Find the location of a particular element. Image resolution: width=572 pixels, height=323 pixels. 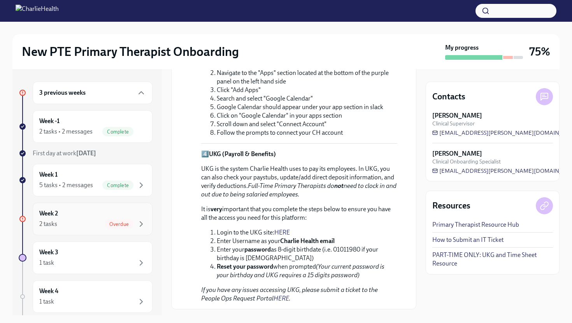

h6: 3 previous weeks is located at coordinates (62, 93).